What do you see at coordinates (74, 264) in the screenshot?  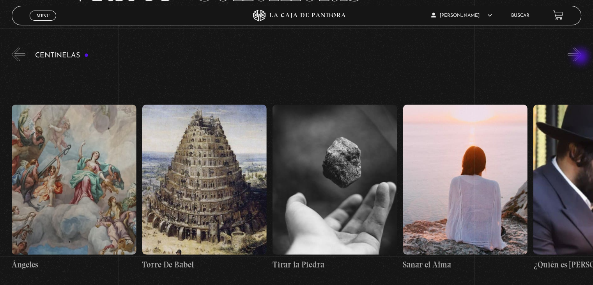 I see `h4: Ángeles` at bounding box center [74, 264].